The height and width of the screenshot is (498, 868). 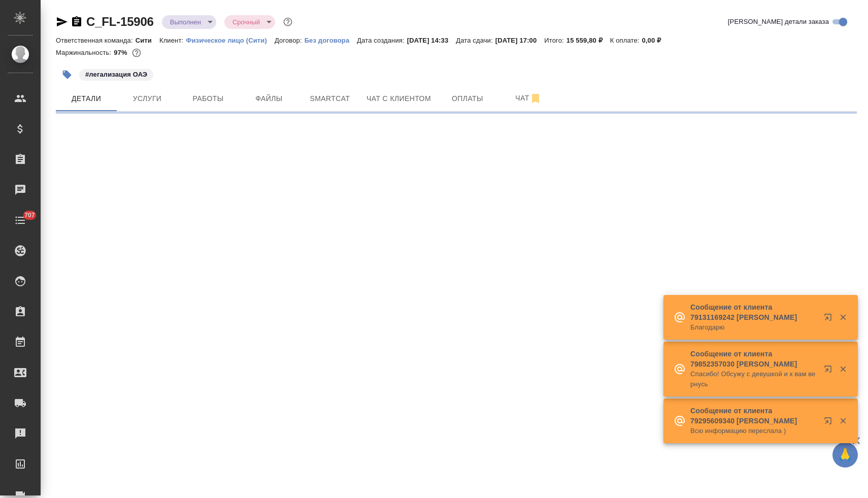 I want to click on p: Благодарю, so click(x=754, y=327).